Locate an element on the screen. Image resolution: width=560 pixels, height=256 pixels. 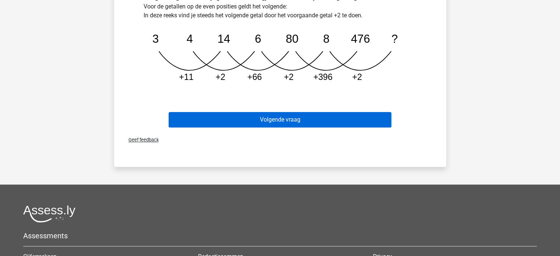
span: Geef feedback is located at coordinates (141, 140).